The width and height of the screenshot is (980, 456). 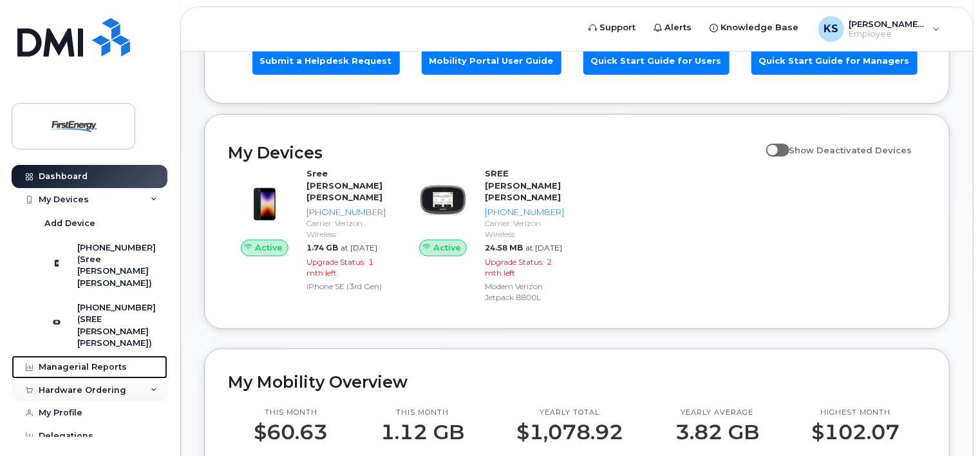 I want to click on a: Support, so click(x=613, y=27).